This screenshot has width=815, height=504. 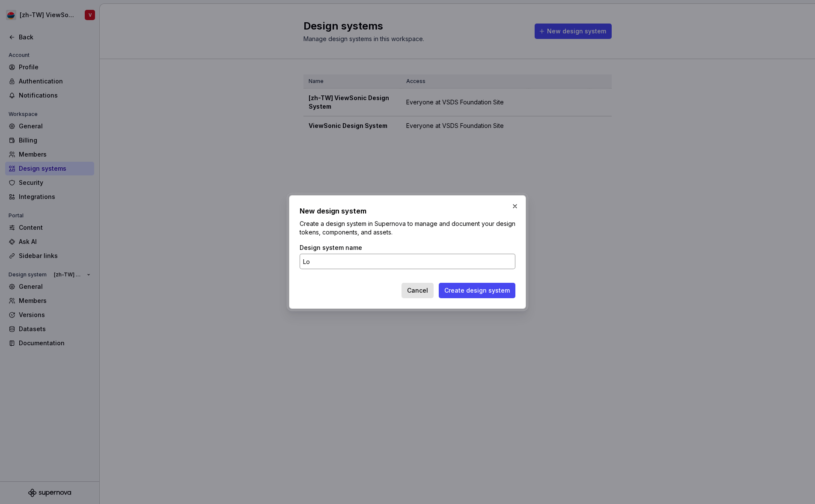 I want to click on span: Create design system, so click(x=477, y=291).